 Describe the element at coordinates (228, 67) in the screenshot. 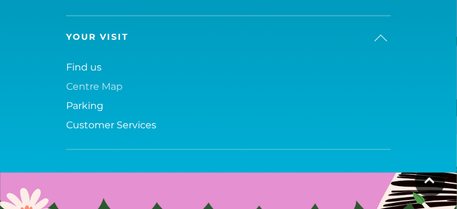

I see `a: Find us` at that location.